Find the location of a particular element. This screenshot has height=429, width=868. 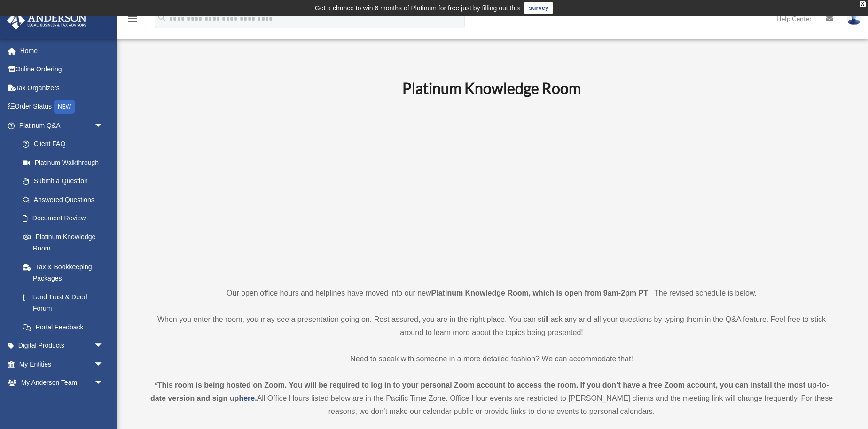

a: Tax Organizers is located at coordinates (62, 88).